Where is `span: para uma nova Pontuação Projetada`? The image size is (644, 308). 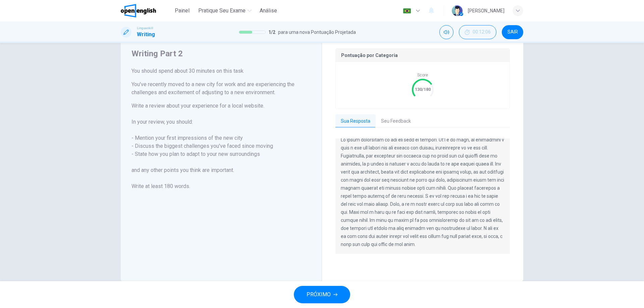
span: para uma nova Pontuação Projetada is located at coordinates (317, 32).